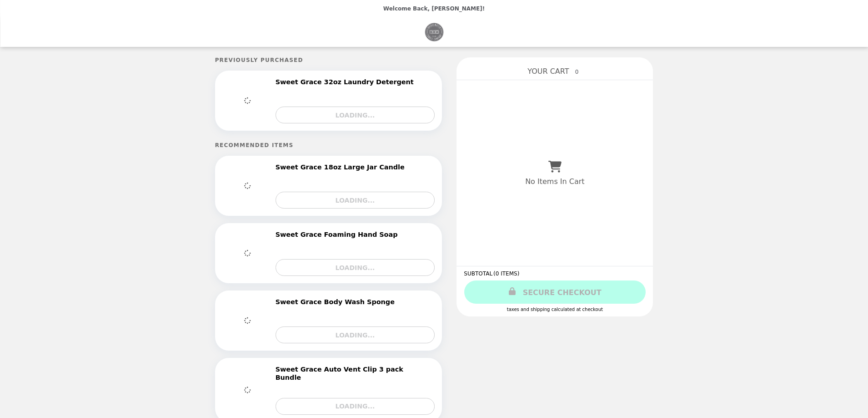  What do you see at coordinates (353, 373) in the screenshot?
I see `h2: Sweet Grace Auto Vent Clip 3 pack Bundle` at bounding box center [353, 373].